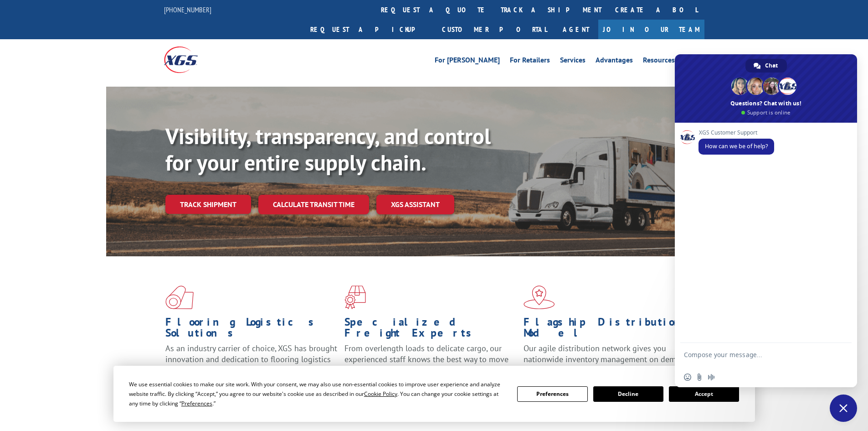 The width and height of the screenshot is (868, 431). Describe the element at coordinates (197, 403) in the screenshot. I see `span: Preferences` at that location.